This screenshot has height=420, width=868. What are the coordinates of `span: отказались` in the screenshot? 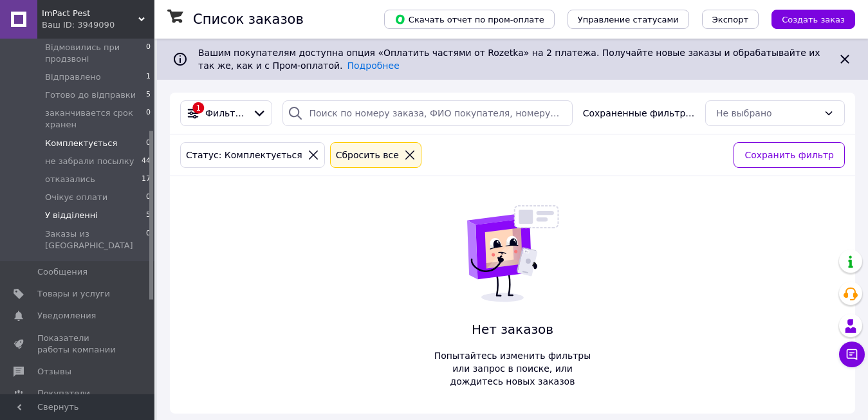 It's located at (70, 179).